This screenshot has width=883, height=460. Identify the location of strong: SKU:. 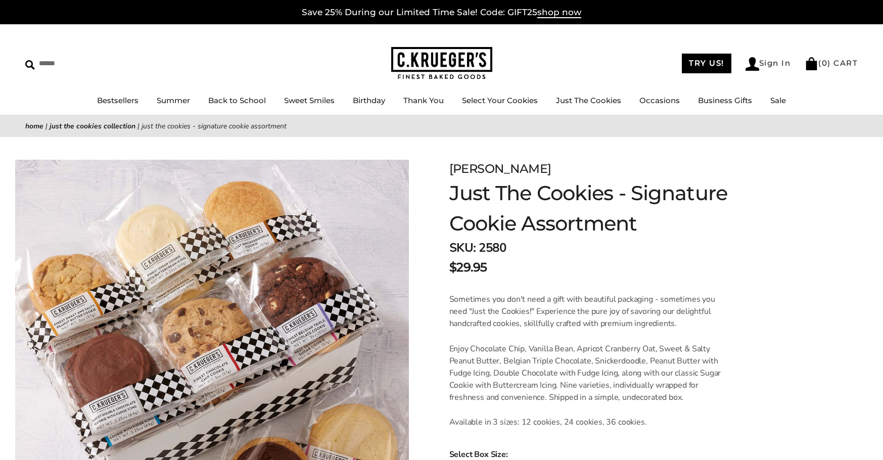
(462, 248).